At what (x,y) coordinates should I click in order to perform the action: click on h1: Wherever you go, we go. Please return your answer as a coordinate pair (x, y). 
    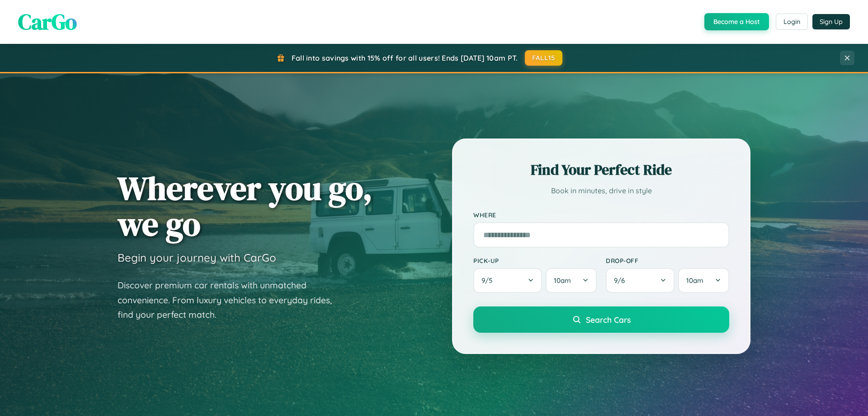
    Looking at the image, I should click on (245, 206).